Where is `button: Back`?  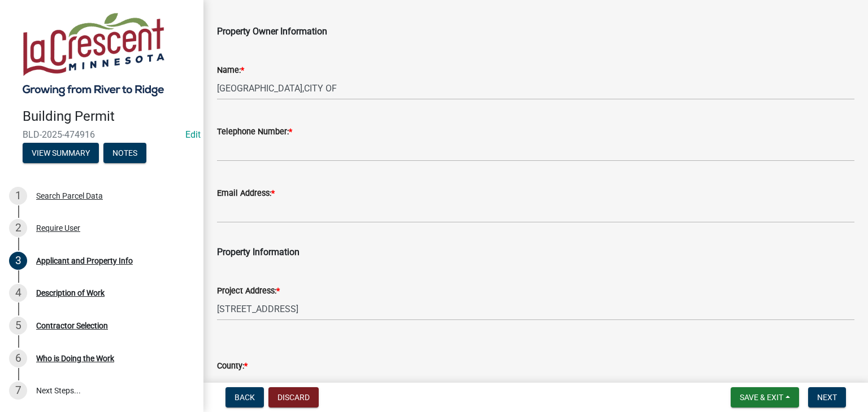 button: Back is located at coordinates (244, 397).